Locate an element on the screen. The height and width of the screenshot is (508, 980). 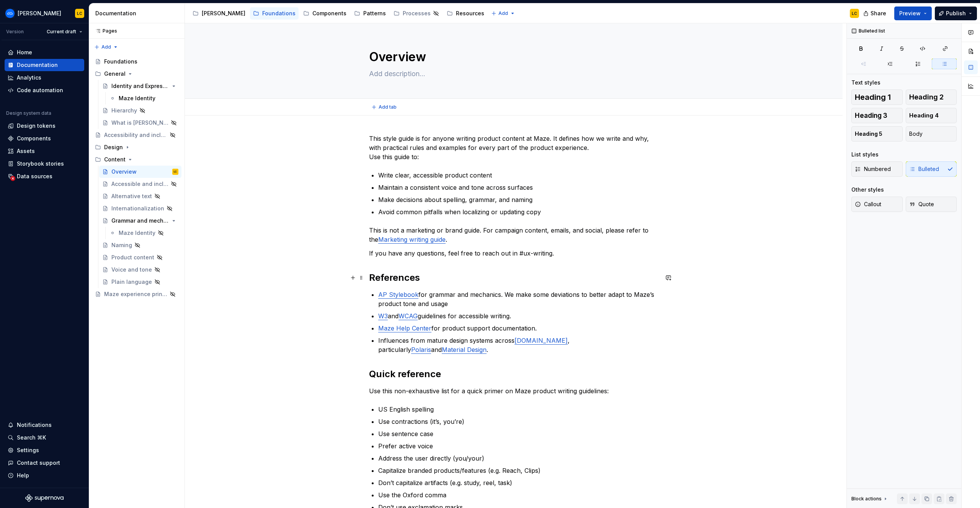
img: 05de7b0f-0379-47c0-a4d1-3cbae06520e4.png is located at coordinates (10, 14).